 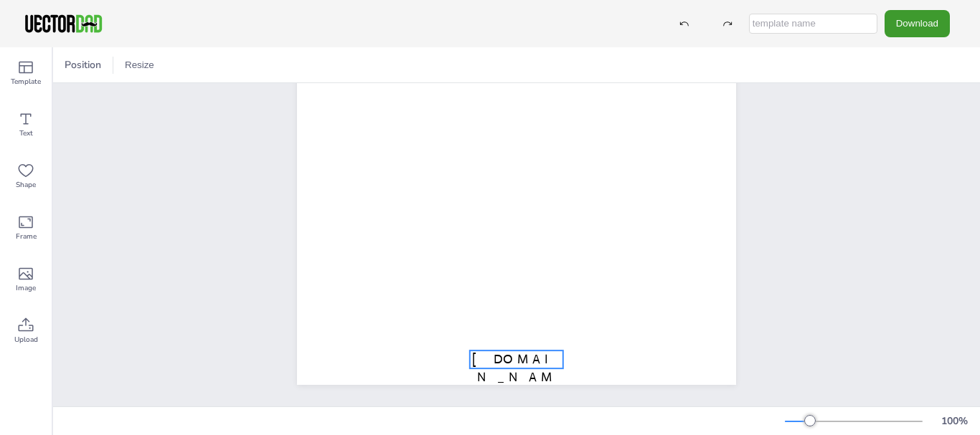 I want to click on span: Position, so click(x=83, y=65).